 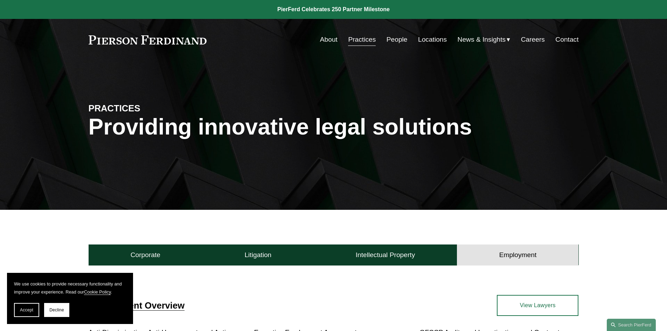 What do you see at coordinates (567, 40) in the screenshot?
I see `a: Contact` at bounding box center [567, 40].